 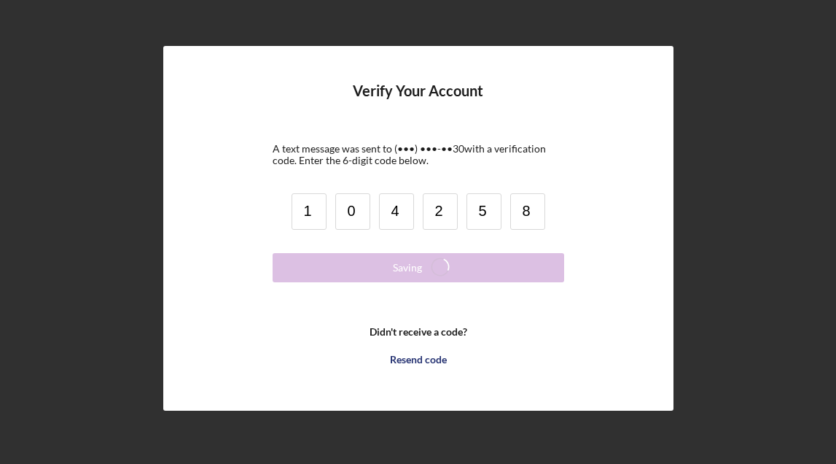 I want to click on button: Resend code, so click(x=418, y=359).